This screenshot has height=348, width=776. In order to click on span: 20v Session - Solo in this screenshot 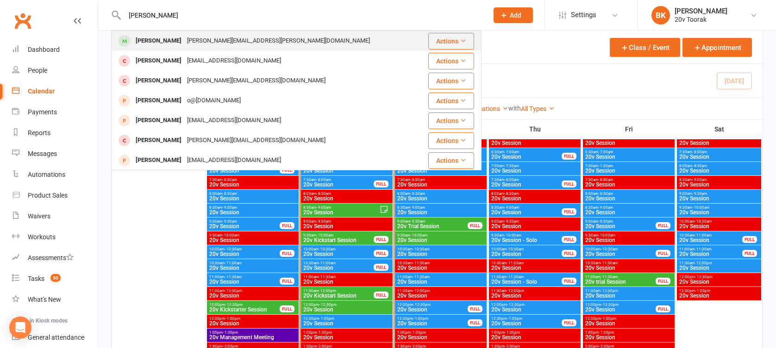, I will do `click(526, 282)`.